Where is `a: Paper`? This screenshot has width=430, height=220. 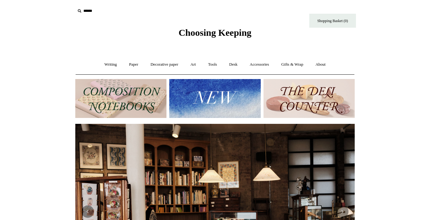 a: Paper is located at coordinates (134, 64).